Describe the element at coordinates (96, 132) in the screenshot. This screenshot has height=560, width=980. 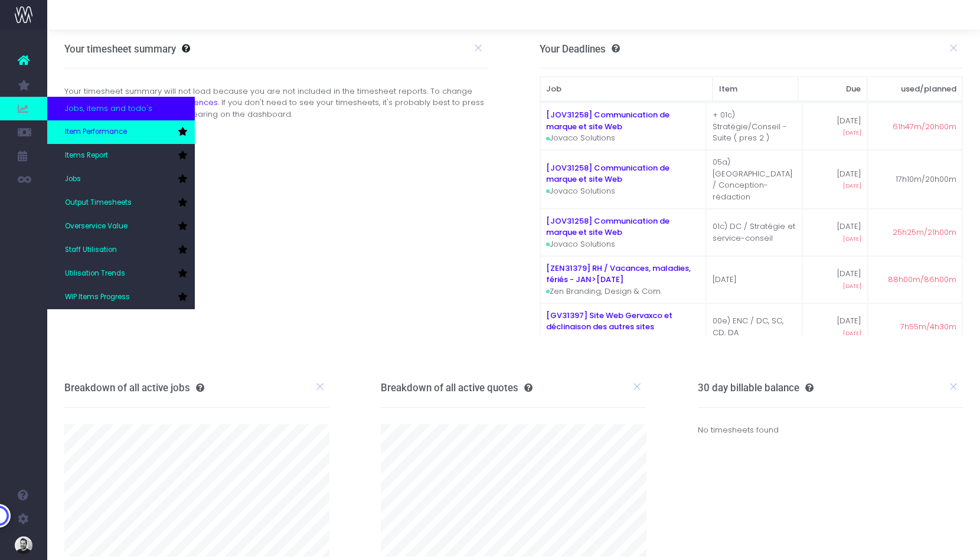
I see `span: Item Performance` at that location.